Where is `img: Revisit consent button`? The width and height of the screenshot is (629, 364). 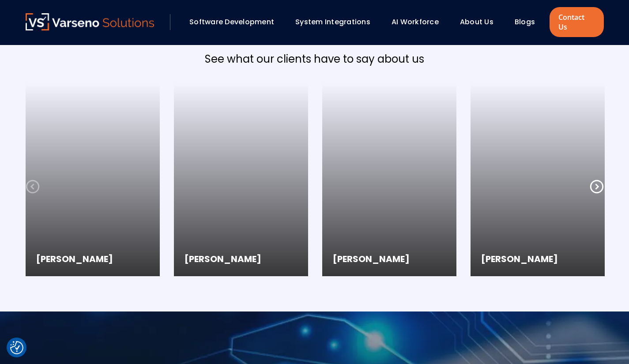
img: Revisit consent button is located at coordinates (17, 348).